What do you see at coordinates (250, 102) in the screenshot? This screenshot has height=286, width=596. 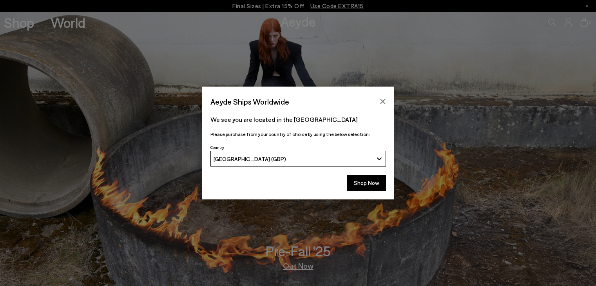 I see `span: Aeyde Ships Worldwide` at bounding box center [250, 102].